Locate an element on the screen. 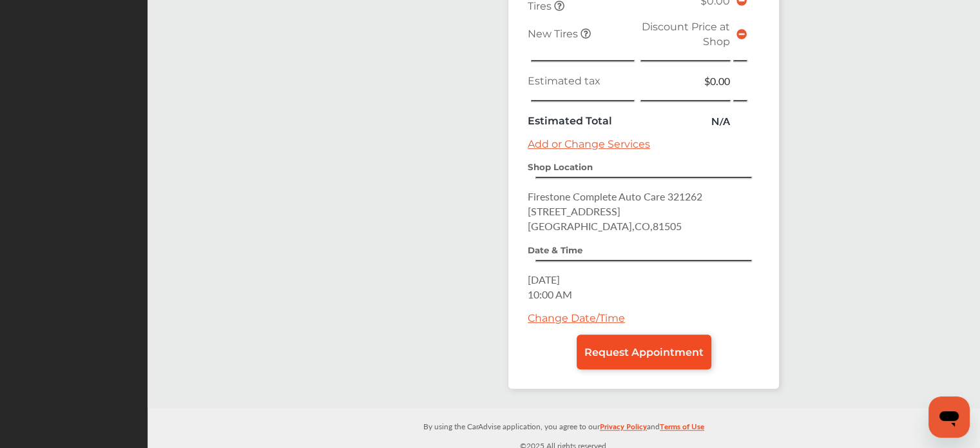 The height and width of the screenshot is (448, 980). strong: Shop Location is located at coordinates (560, 167).